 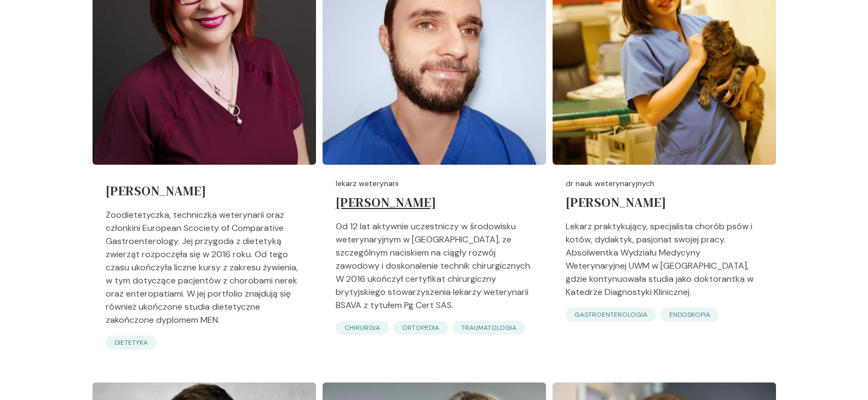 I want to click on p: gastroenterologia, so click(x=610, y=315).